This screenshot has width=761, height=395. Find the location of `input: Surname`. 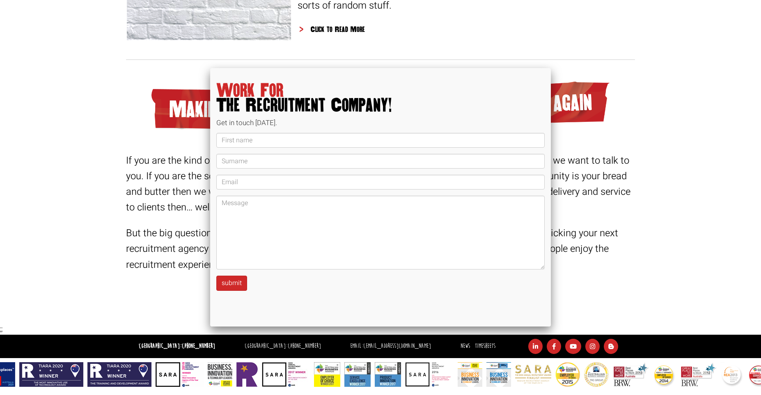

input: Surname is located at coordinates (381, 161).